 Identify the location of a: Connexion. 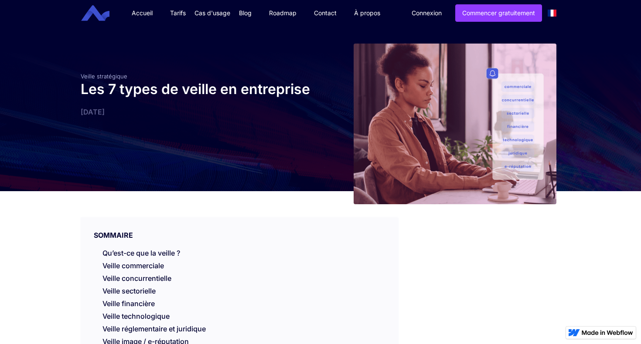
(426, 13).